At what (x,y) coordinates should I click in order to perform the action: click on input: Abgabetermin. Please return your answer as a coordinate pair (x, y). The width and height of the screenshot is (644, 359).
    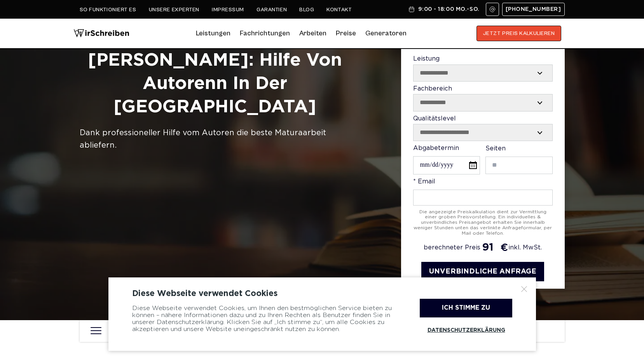
    Looking at the image, I should click on (447, 165).